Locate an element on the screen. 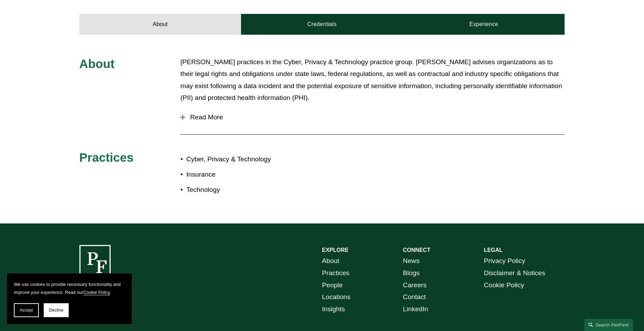 The image size is (644, 331). button: Accept is located at coordinates (26, 310).